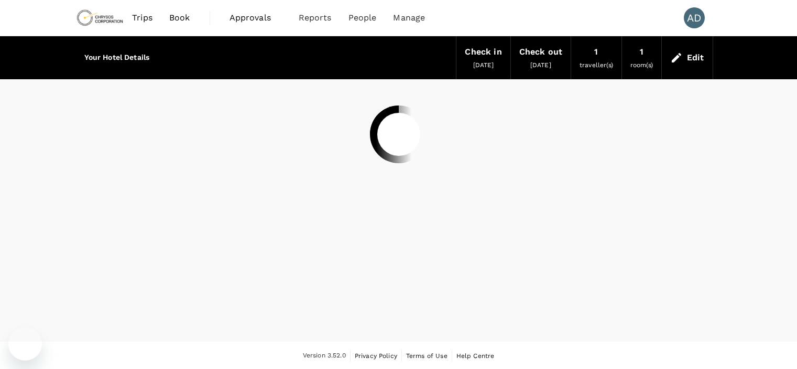 The width and height of the screenshot is (797, 369). What do you see at coordinates (100, 18) in the screenshot?
I see `img: Chrysos Corporation` at bounding box center [100, 18].